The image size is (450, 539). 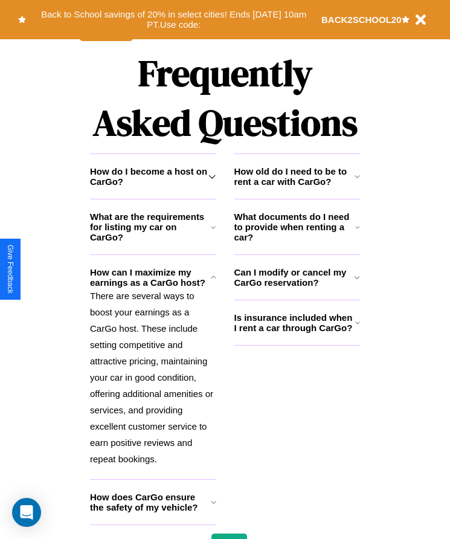 What do you see at coordinates (295, 322) in the screenshot?
I see `h3: Is insurance included when I rent a car through CarGo?` at bounding box center [295, 322].